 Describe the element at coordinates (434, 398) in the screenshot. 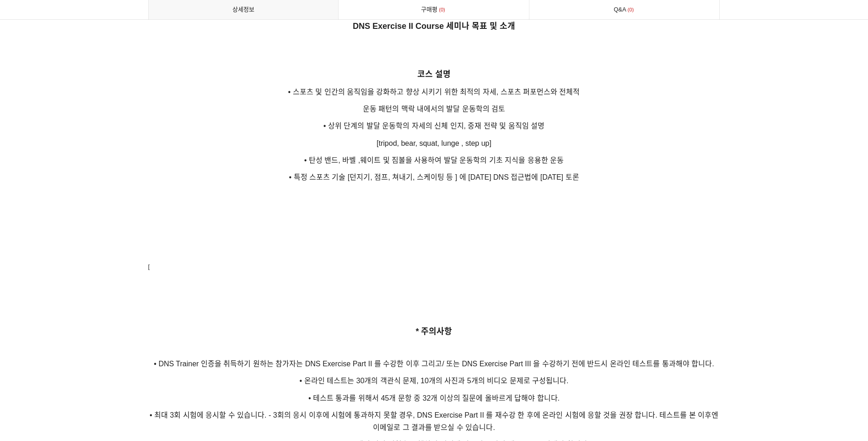

I see `span: • 테스트 통과를 위해서 45개 문항 중 32개 이상의 질문에 올바르게 답해야 합니다.` at that location.